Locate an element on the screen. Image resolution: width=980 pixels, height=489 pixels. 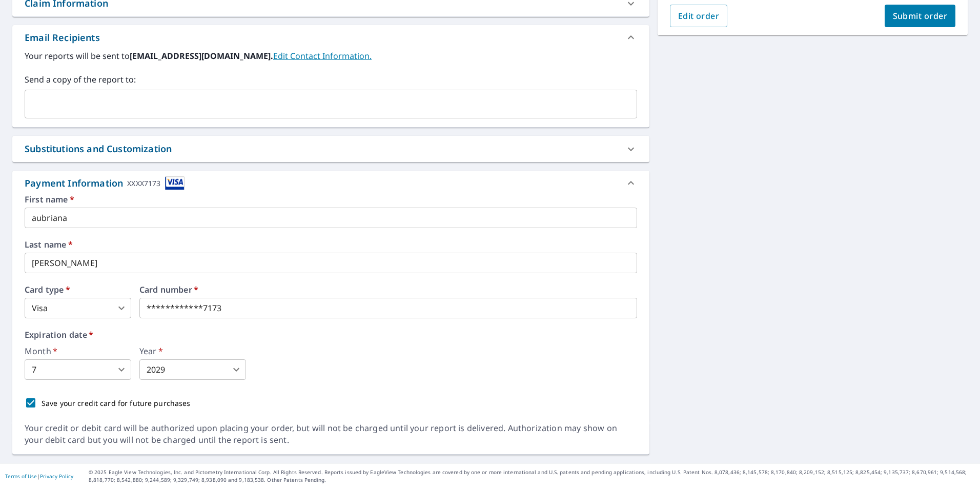
label: Your reports will be sent to is located at coordinates (330, 56).